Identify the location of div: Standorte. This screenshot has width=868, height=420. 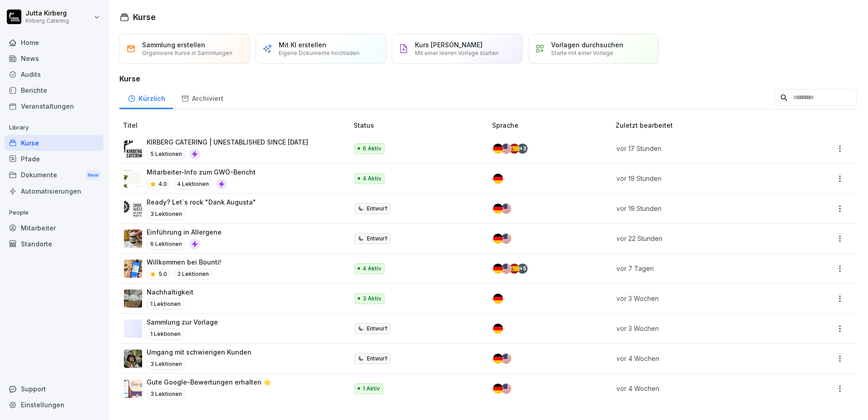
(54, 243).